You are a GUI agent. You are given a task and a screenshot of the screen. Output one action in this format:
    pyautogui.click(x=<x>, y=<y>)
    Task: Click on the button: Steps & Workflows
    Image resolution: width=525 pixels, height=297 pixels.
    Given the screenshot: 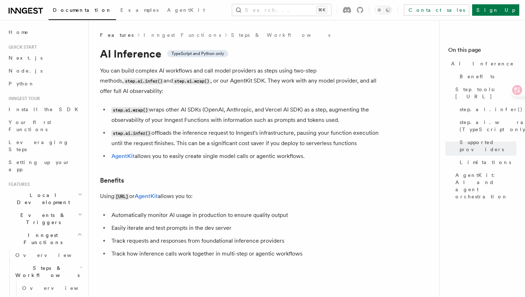 What is the action you would take?
    pyautogui.click(x=48, y=271)
    